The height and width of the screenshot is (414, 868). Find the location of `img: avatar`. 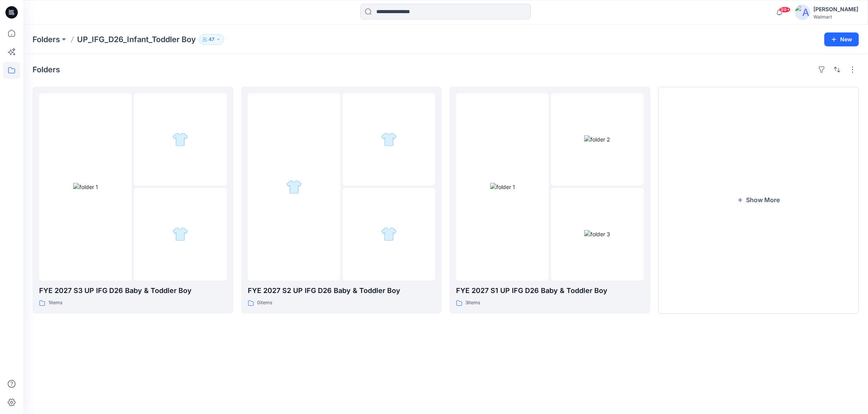

img: avatar is located at coordinates (803, 12).